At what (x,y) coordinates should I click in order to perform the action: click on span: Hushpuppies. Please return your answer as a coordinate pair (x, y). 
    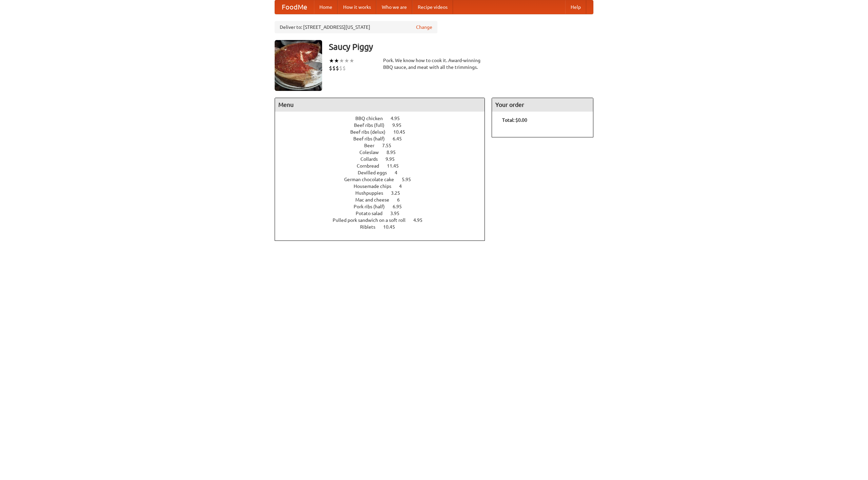
    Looking at the image, I should click on (373, 193).